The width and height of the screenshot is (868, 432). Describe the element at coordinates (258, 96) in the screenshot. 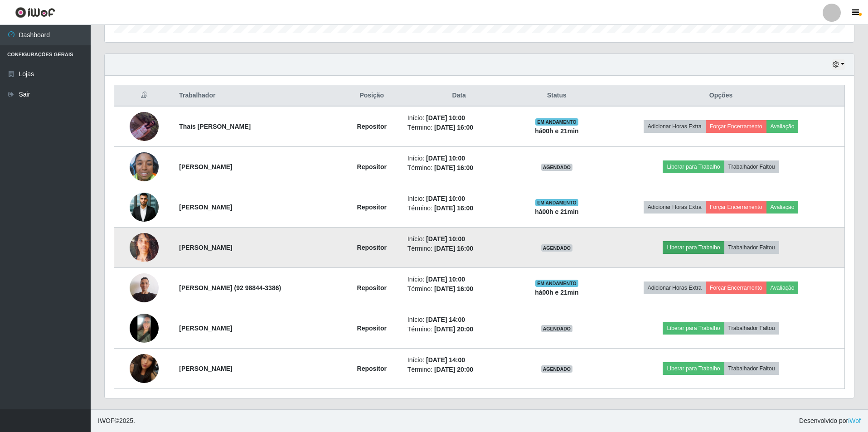

I see `th: Trabalhador` at that location.